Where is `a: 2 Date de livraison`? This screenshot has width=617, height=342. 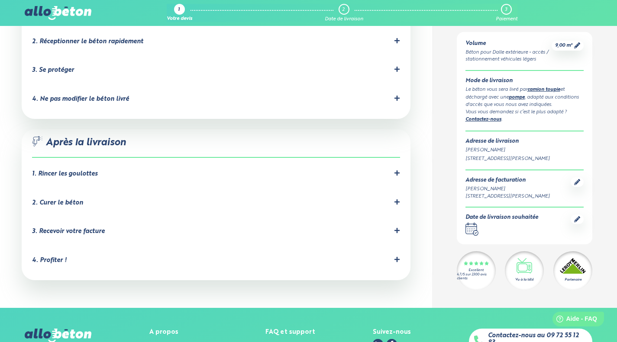
a: 2 Date de livraison is located at coordinates (344, 13).